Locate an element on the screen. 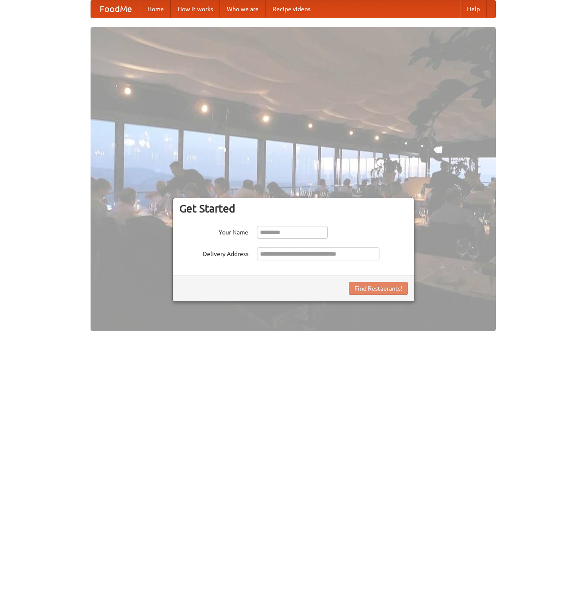 The height and width of the screenshot is (611, 586). a: Home is located at coordinates (156, 9).